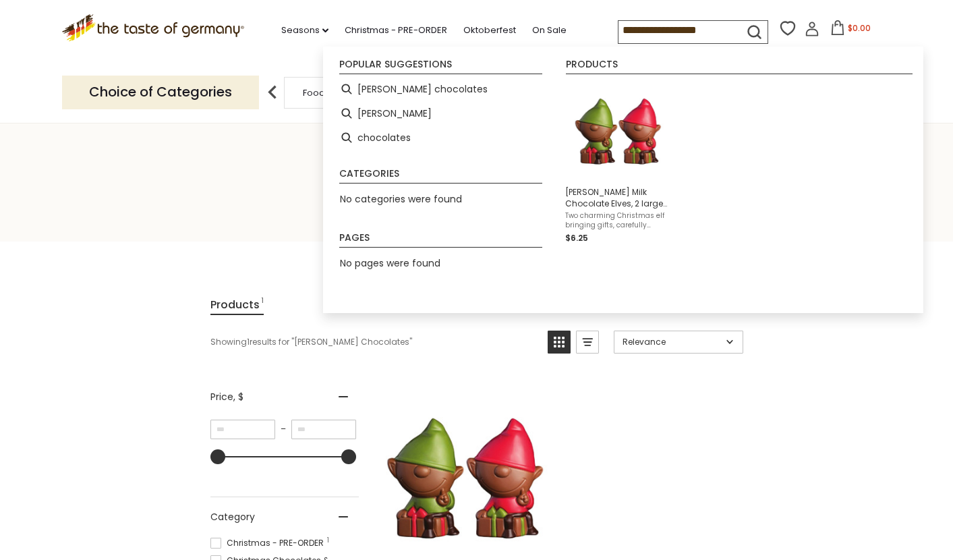 The height and width of the screenshot is (560, 953). What do you see at coordinates (342, 92) in the screenshot?
I see `a: Food By Category` at bounding box center [342, 92].